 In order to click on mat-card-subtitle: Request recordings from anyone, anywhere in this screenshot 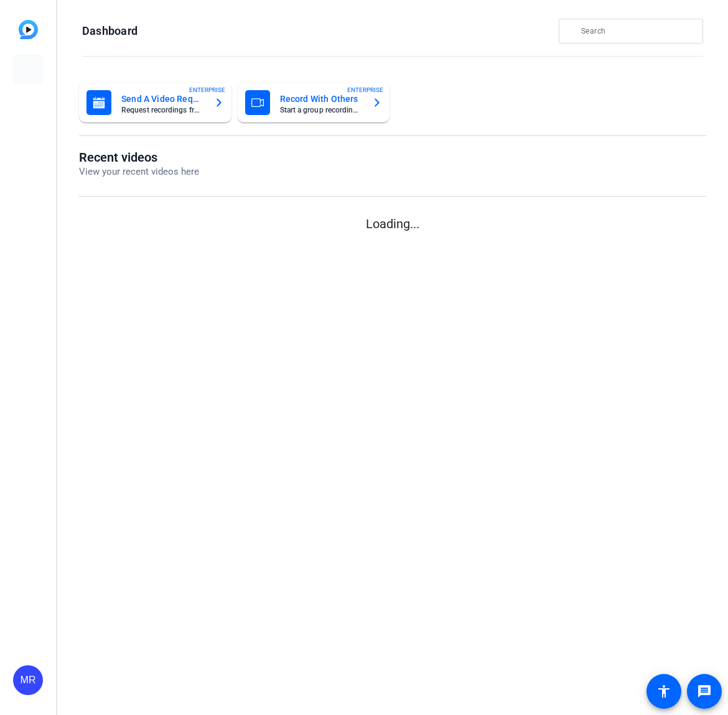, I will do `click(163, 110)`.